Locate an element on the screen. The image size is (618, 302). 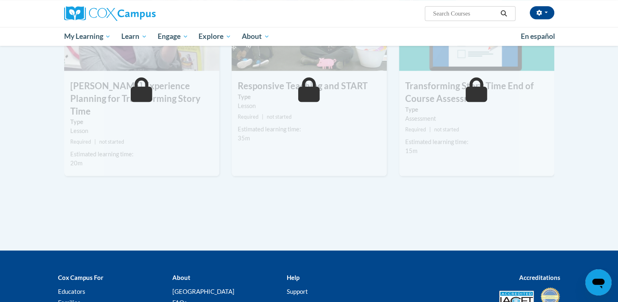
a: My Learning is located at coordinates (87, 36).